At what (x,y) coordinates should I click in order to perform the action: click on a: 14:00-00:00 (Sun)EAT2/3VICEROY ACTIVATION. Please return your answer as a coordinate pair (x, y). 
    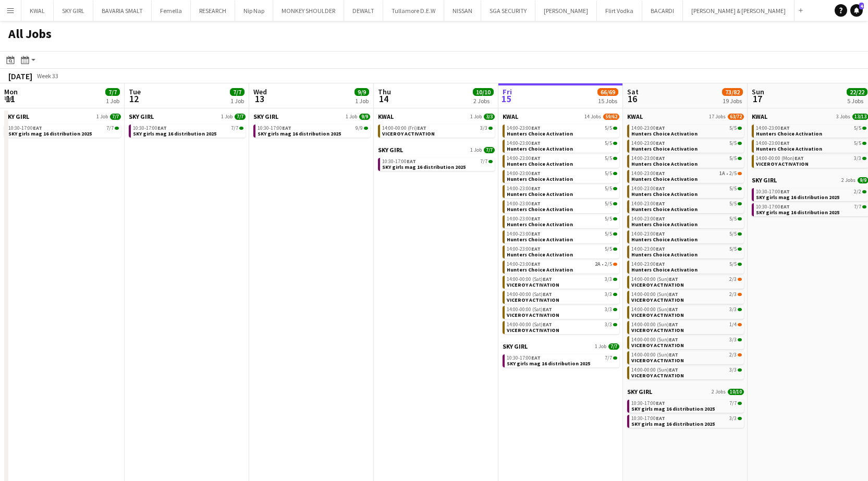
    Looking at the image, I should click on (686, 281).